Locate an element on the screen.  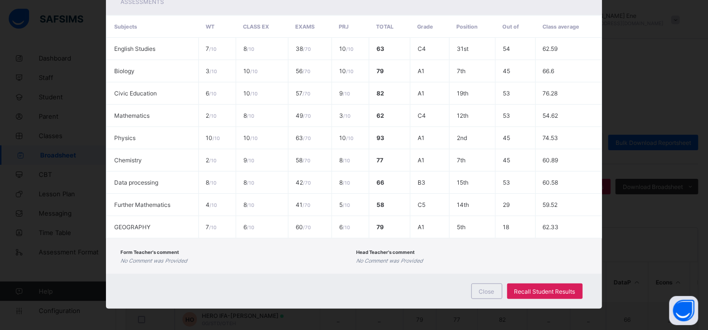
span: Grade is located at coordinates (425, 27).